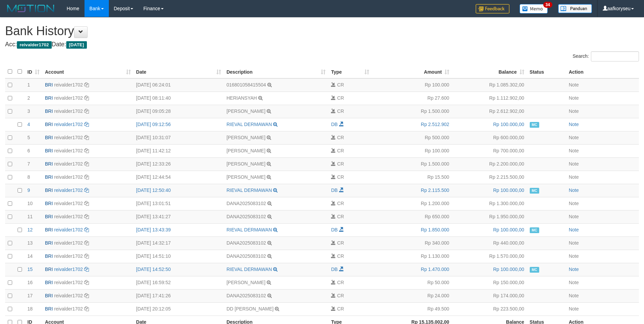 This screenshot has height=324, width=644. I want to click on span: 5, so click(29, 137).